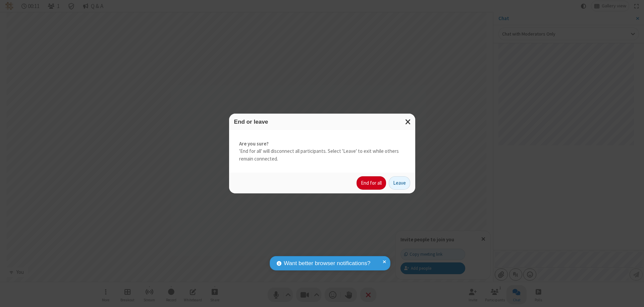 The height and width of the screenshot is (307, 644). Describe the element at coordinates (322, 121) in the screenshot. I see `h3: End or leave` at that location.